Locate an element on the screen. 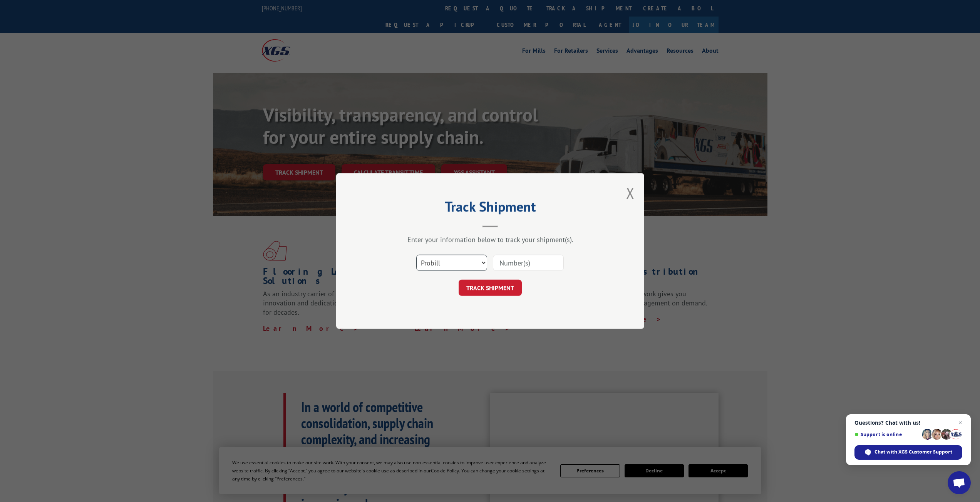  span: Questions? Chat with us! is located at coordinates (908, 423).